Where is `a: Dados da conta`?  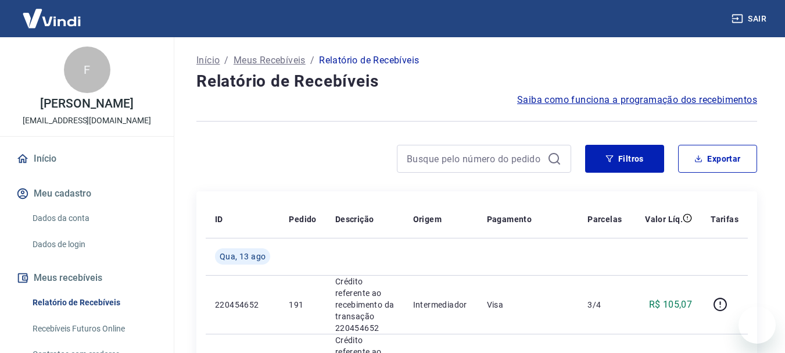
a: Dados da conta is located at coordinates (94, 218).